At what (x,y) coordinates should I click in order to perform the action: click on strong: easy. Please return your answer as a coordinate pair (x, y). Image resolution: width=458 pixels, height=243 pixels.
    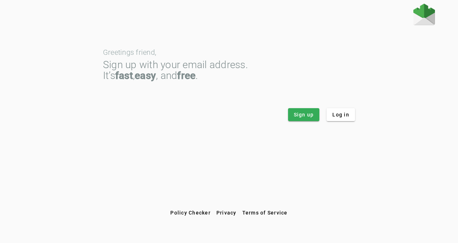
    Looking at the image, I should click on (145, 75).